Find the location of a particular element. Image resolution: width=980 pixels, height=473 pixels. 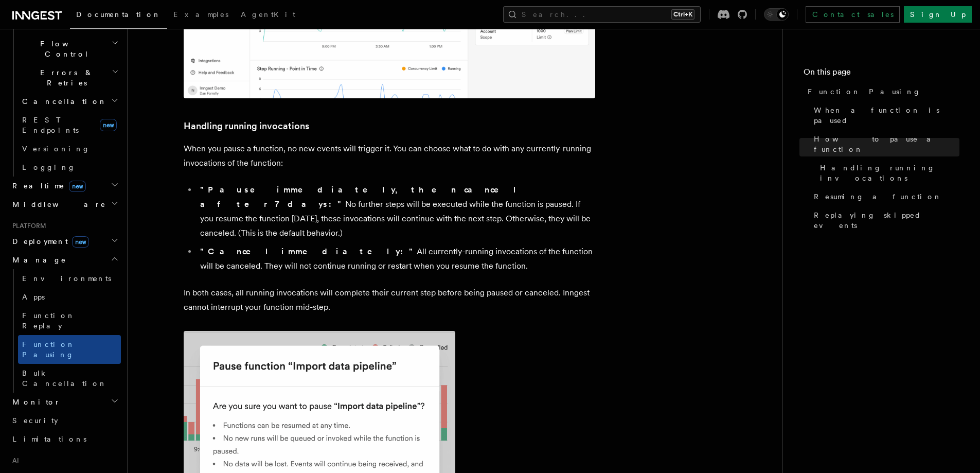

span: When a function is paused is located at coordinates (886, 115).